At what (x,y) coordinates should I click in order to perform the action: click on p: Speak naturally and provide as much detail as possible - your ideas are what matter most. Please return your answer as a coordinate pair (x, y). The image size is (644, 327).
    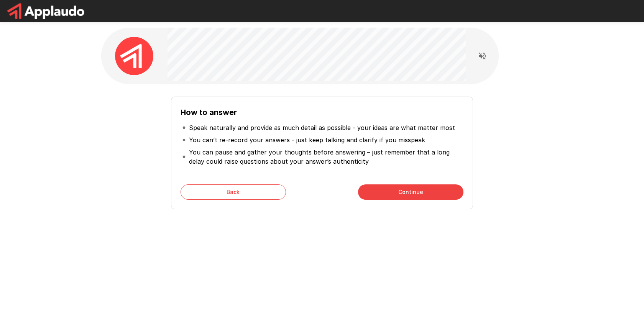
    Looking at the image, I should click on (322, 127).